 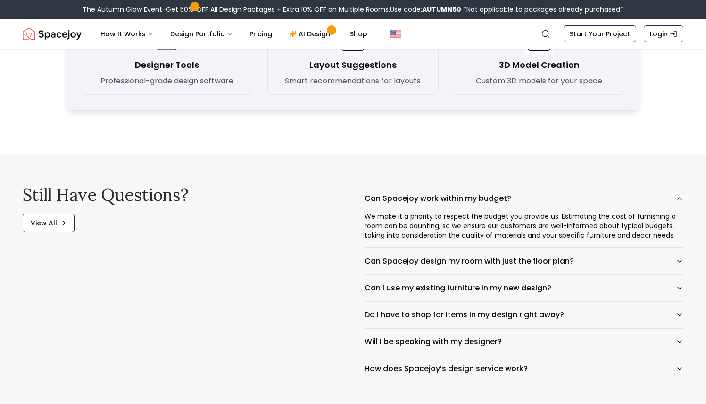 I want to click on img: Spacejoy Logo, so click(x=52, y=34).